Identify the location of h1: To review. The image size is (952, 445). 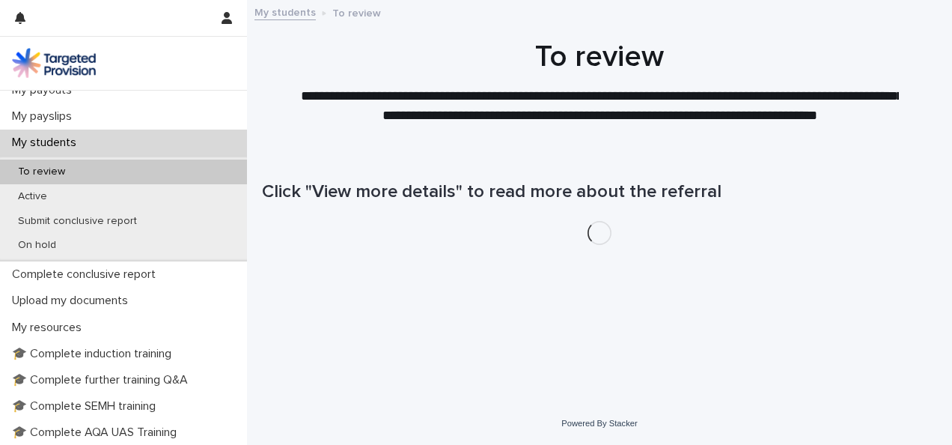
(599, 57).